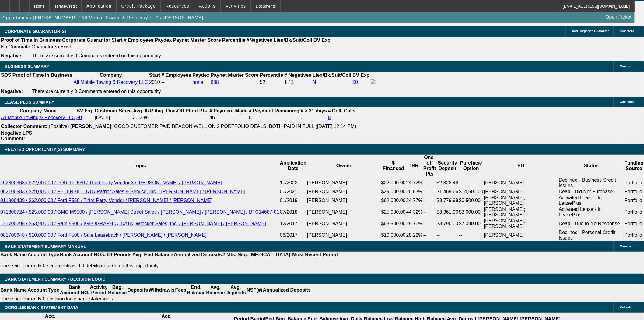 Image resolution: width=644 pixels, height=320 pixels. What do you see at coordinates (260, 40) in the screenshot?
I see `b: #Negatives` at bounding box center [260, 40].